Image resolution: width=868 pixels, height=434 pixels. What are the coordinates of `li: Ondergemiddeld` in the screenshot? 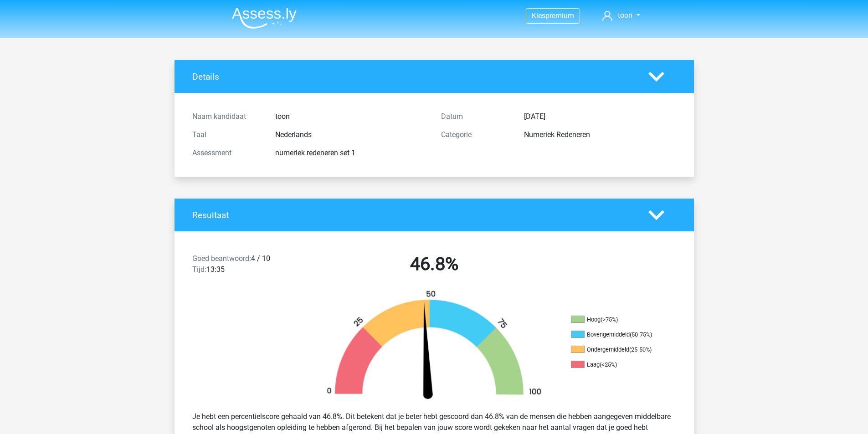 It's located at (616, 350).